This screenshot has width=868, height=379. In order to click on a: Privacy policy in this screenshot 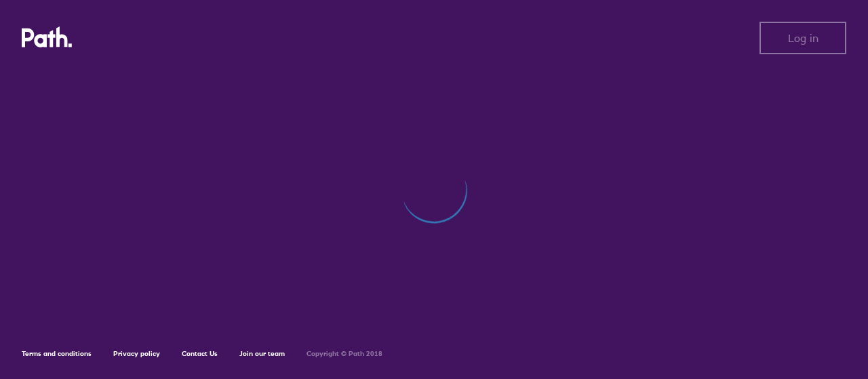, I will do `click(136, 353)`.